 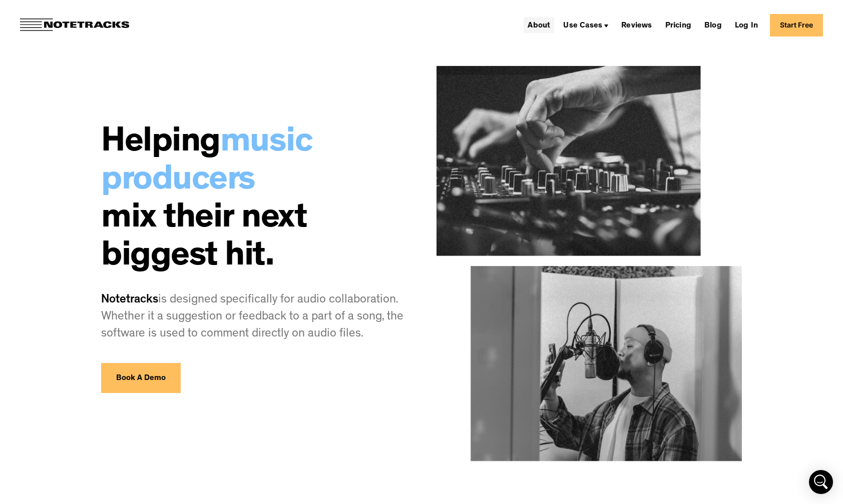 What do you see at coordinates (746, 25) in the screenshot?
I see `a: Log In` at bounding box center [746, 25].